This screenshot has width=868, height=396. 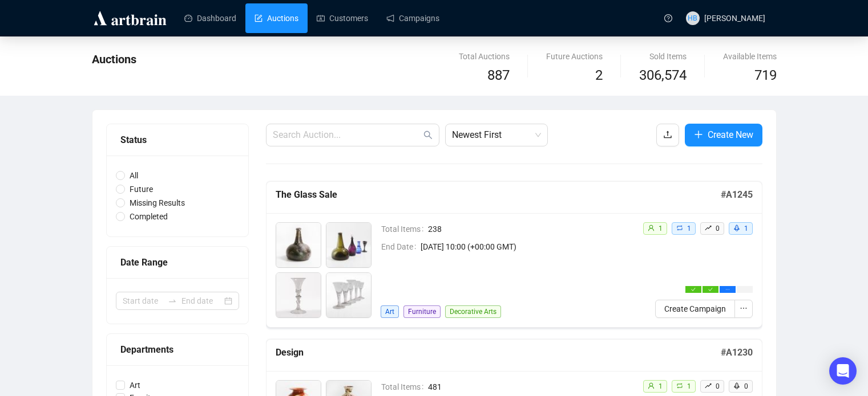 What do you see at coordinates (349, 296) in the screenshot?
I see `img: 4_1.jpg` at bounding box center [349, 296].